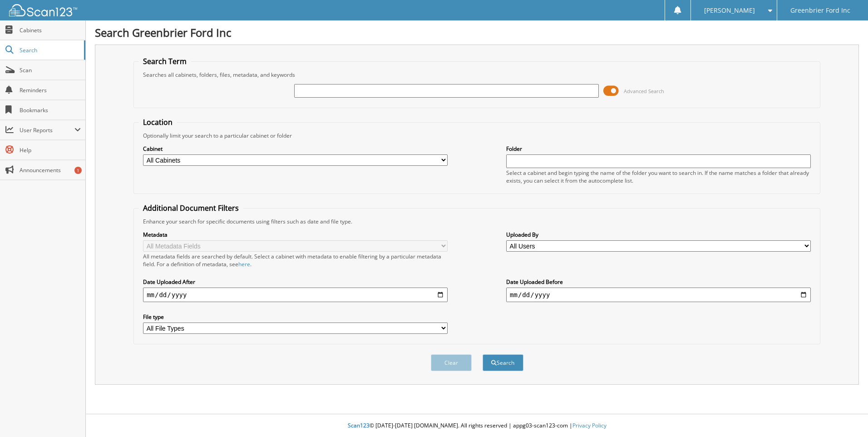 This screenshot has height=437, width=868. Describe the element at coordinates (295, 317) in the screenshot. I see `label: File type` at that location.